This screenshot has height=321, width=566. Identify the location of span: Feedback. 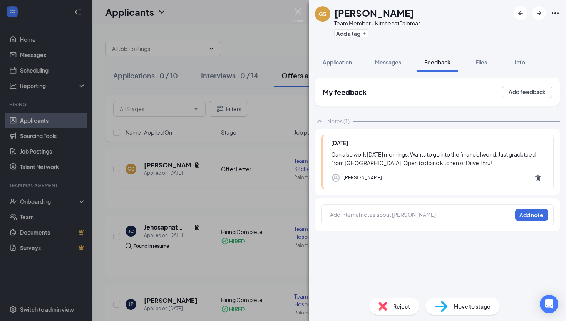
(438, 62).